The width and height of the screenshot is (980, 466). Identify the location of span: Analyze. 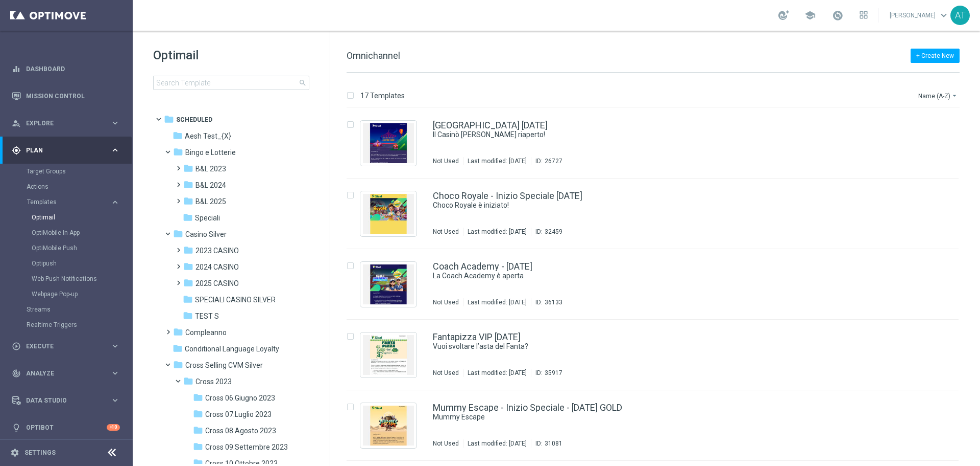
(68, 373).